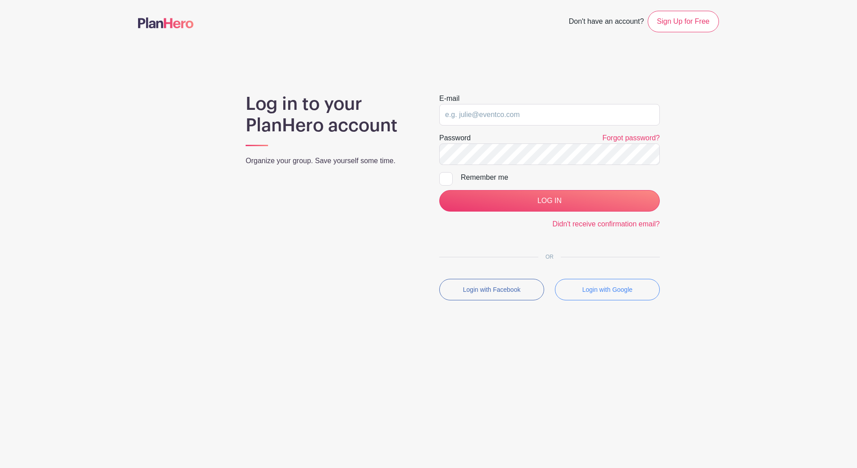 The image size is (857, 468). What do you see at coordinates (606, 224) in the screenshot?
I see `a: Didn't receive confirmation email?` at bounding box center [606, 224].